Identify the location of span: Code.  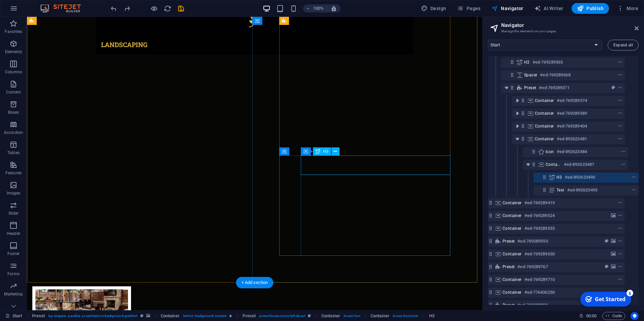
(614, 316).